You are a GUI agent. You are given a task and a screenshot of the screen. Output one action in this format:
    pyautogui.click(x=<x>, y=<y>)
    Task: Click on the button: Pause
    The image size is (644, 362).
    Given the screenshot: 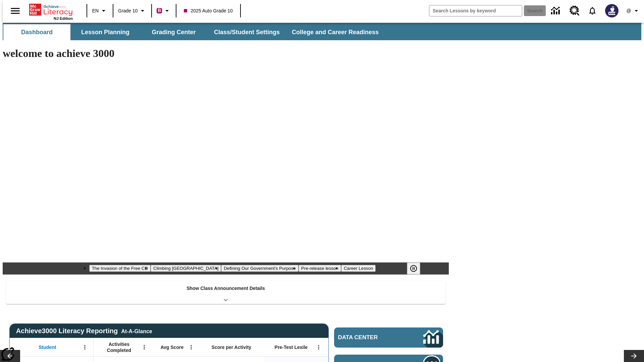 What is the action you would take?
    pyautogui.click(x=413, y=269)
    